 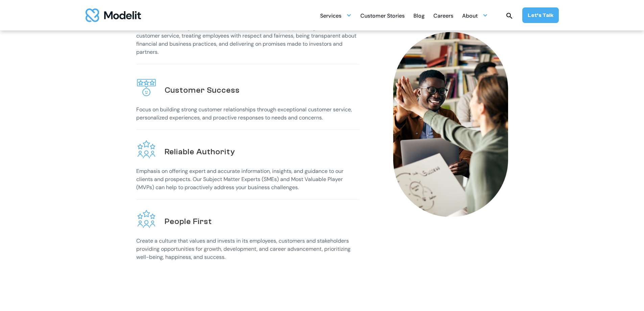 What do you see at coordinates (248, 113) in the screenshot?
I see `p: Focus on building strong customer relationships through exceptional customer service, personalize...` at bounding box center [248, 113].